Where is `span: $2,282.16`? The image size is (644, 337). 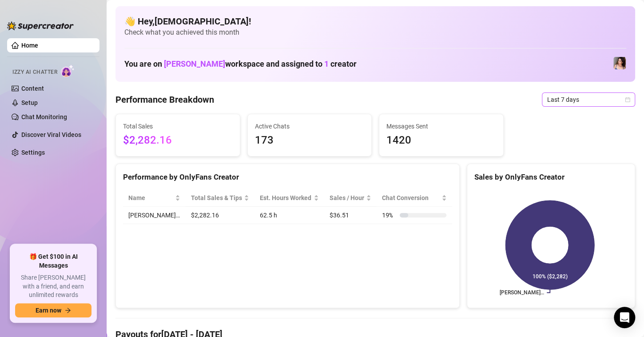
span: $2,282.16 is located at coordinates (178, 141).